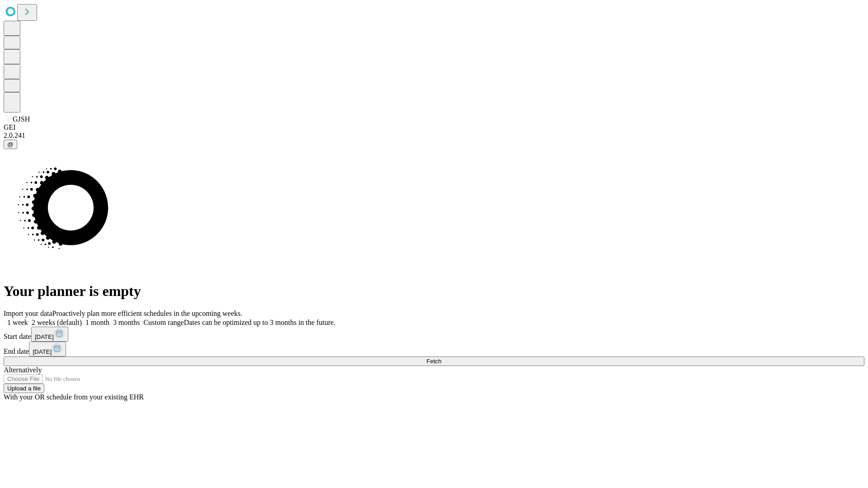  What do you see at coordinates (259, 322) in the screenshot?
I see `span: Dates can be optimized up to 3 months in the future.` at bounding box center [259, 322].